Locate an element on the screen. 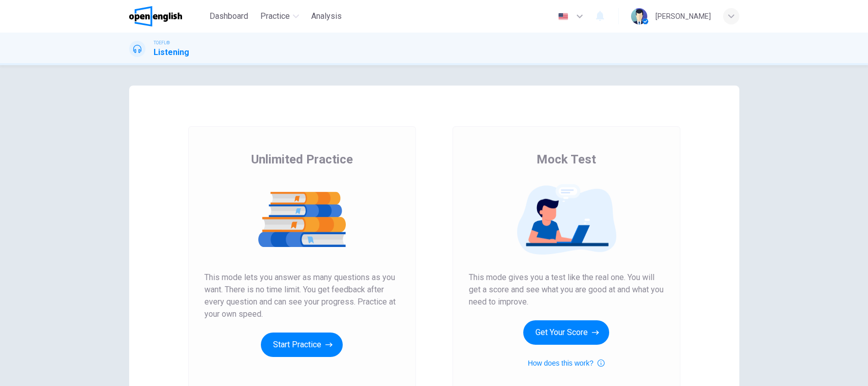 The width and height of the screenshot is (868, 386). button: Analysis is located at coordinates (326, 16).